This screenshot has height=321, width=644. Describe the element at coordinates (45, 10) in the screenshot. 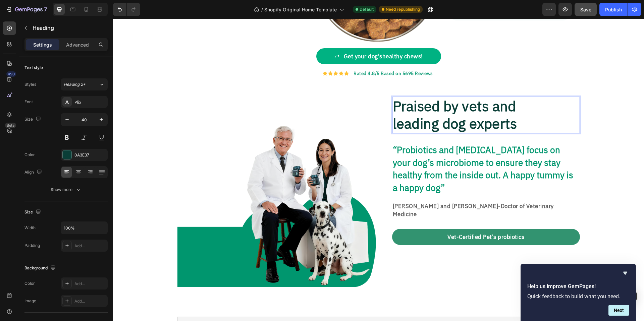

I see `p: 7` at that location.